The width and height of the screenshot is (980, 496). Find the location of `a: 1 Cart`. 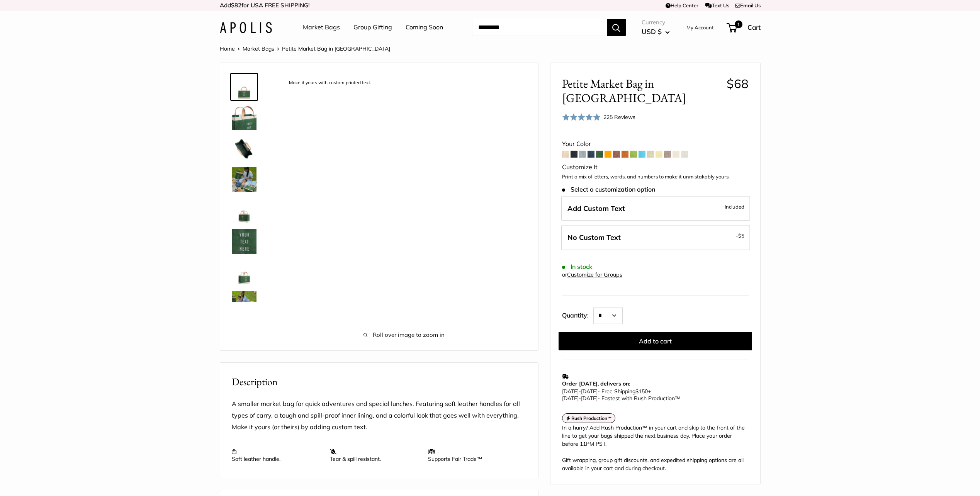

a: 1 Cart is located at coordinates (744, 28).